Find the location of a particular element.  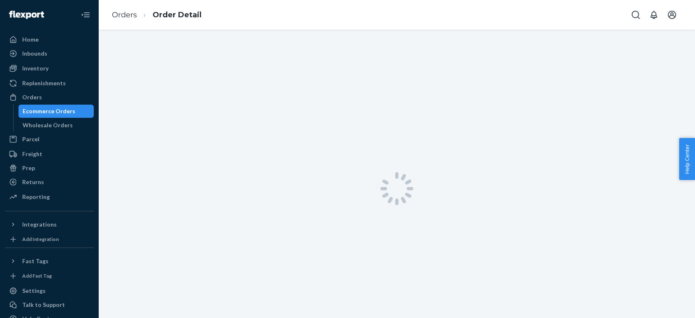

a: Parcel is located at coordinates (49, 139).